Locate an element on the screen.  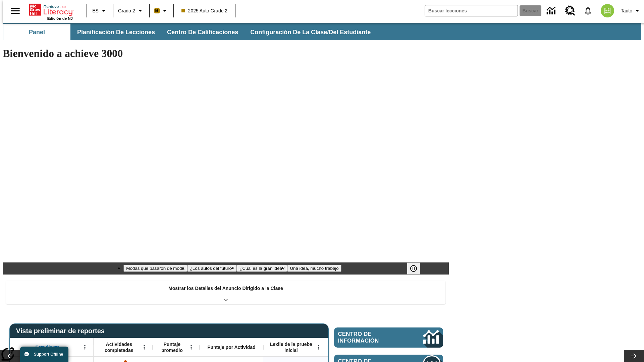
a: Notificaciones is located at coordinates (589, 10).